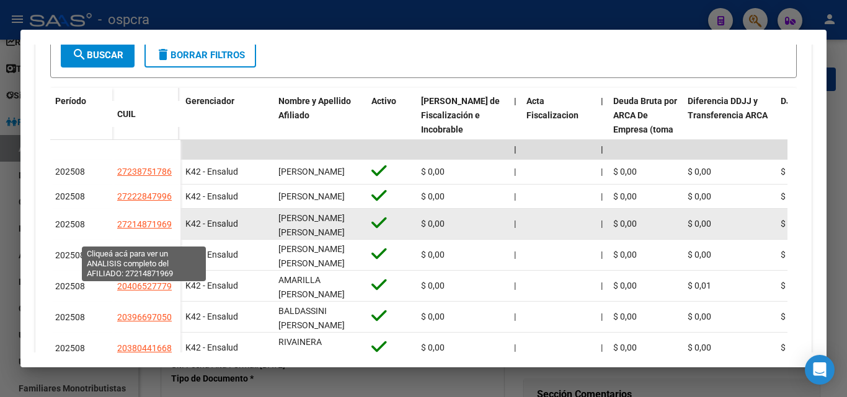 The height and width of the screenshot is (397, 847). Describe the element at coordinates (144, 255) in the screenshot. I see `span: 20930123782` at that location.